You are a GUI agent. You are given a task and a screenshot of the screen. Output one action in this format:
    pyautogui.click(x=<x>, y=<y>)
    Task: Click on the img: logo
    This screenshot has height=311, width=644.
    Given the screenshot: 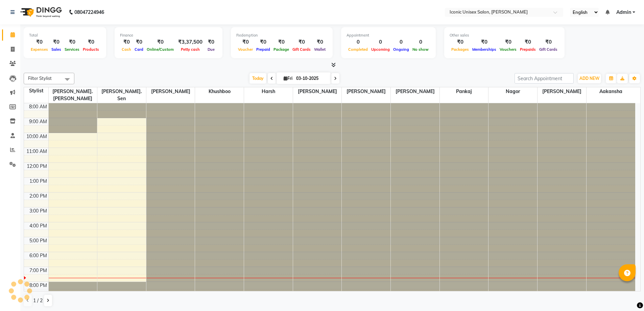 What is the action you would take?
    pyautogui.click(x=40, y=12)
    